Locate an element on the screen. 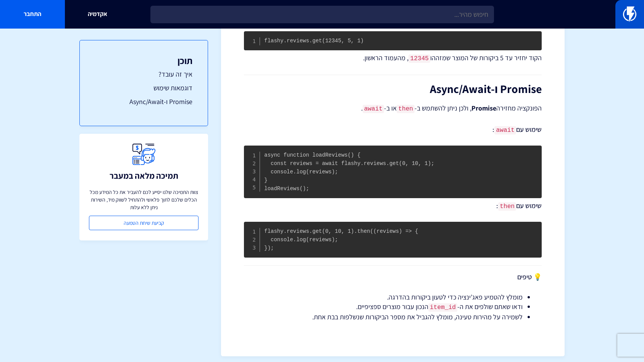 This screenshot has width=644, height=362. input: חיפוש מהיר... is located at coordinates (322, 14).